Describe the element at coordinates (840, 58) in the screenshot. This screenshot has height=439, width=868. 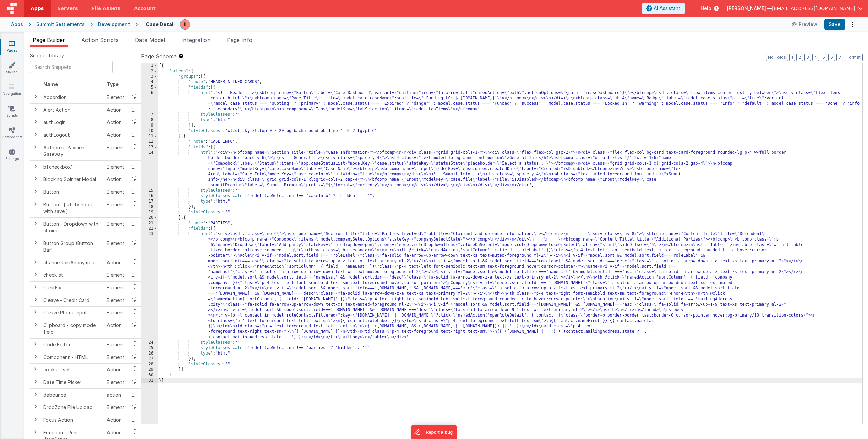
I see `button: 7` at that location.